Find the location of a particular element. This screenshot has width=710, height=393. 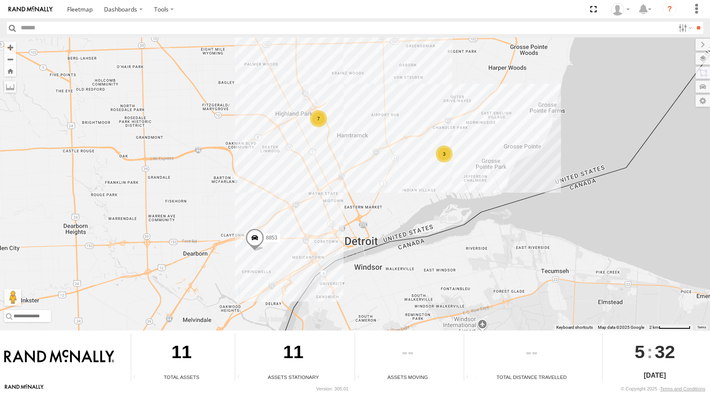

span: Map data ©2025 Google is located at coordinates (621, 327).